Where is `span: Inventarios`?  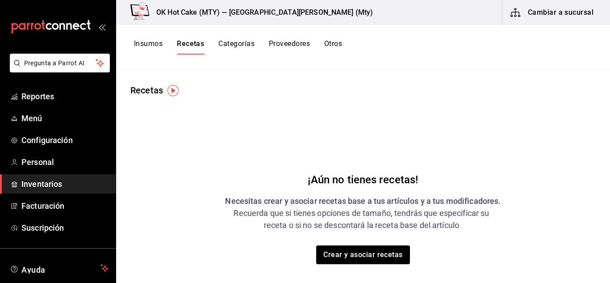
span: Inventarios is located at coordinates (65, 184).